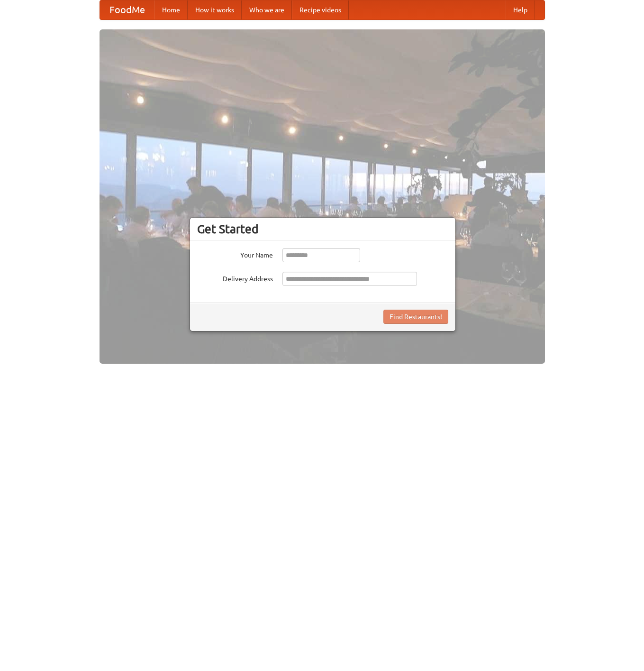 This screenshot has width=644, height=671. What do you see at coordinates (521, 10) in the screenshot?
I see `a: Help` at bounding box center [521, 10].